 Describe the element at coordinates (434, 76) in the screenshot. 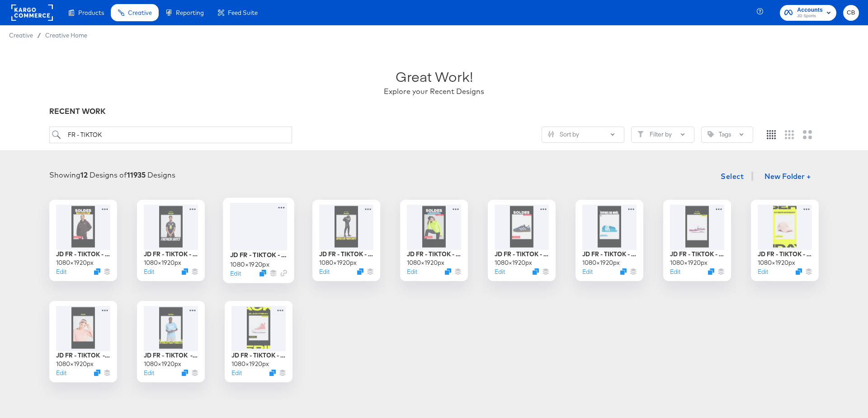

I see `div: Great Work!` at that location.